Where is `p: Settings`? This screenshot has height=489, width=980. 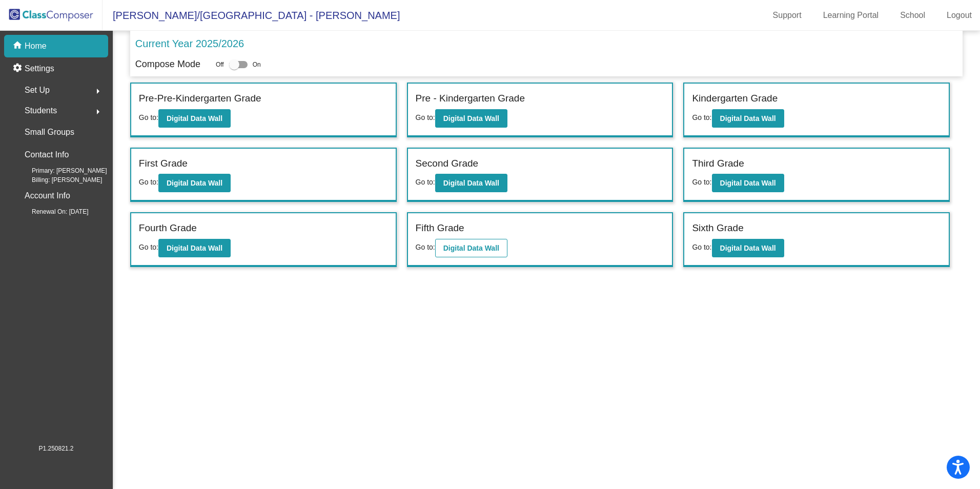
p: Settings is located at coordinates (39, 69).